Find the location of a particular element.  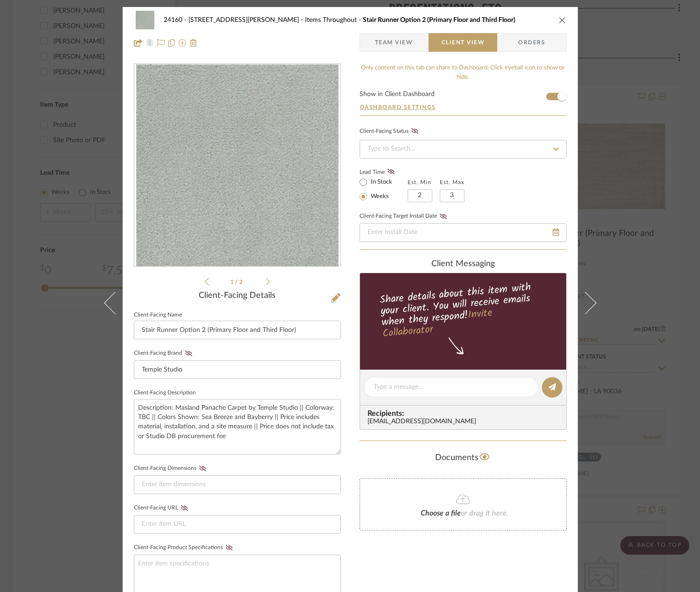

span: or drag it here. is located at coordinates (484, 513).